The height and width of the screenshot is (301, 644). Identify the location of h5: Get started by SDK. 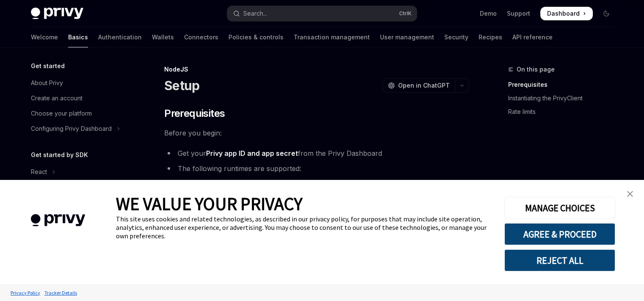
(59, 155).